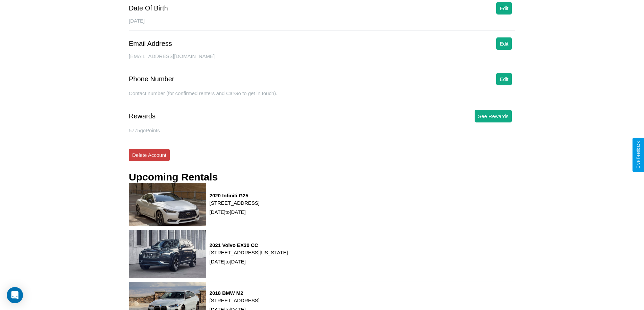 The image size is (644, 310). Describe the element at coordinates (152, 79) in the screenshot. I see `div: Phone Number` at that location.